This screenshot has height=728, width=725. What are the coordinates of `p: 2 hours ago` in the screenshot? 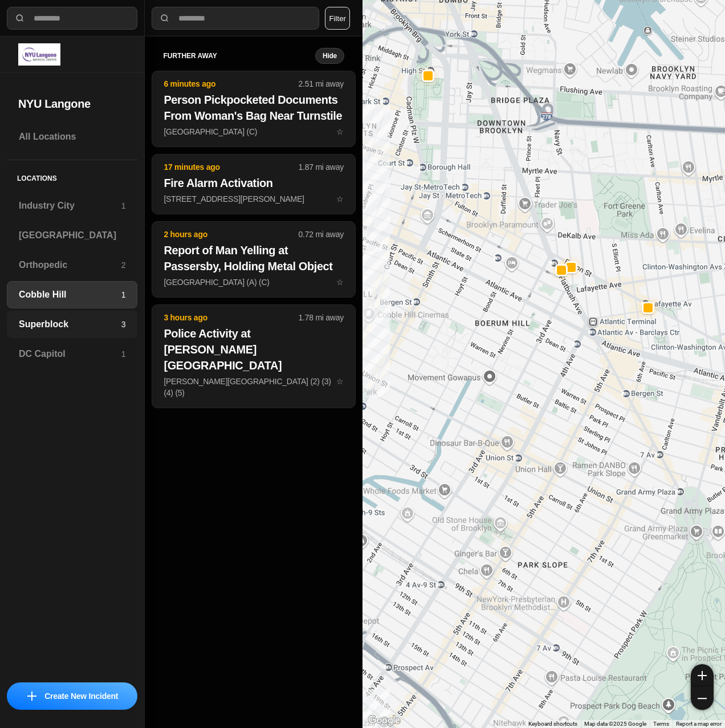 It's located at (231, 234).